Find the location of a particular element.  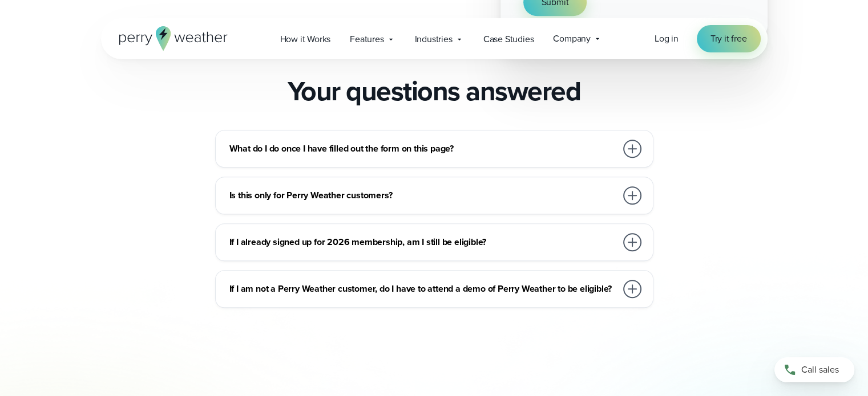

a: Log in is located at coordinates (666, 38).